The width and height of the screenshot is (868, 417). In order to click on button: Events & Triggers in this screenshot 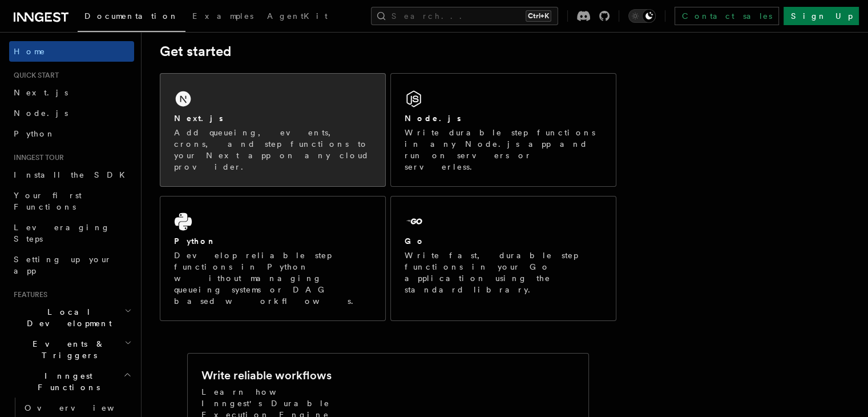, I will do `click(71, 349)`.